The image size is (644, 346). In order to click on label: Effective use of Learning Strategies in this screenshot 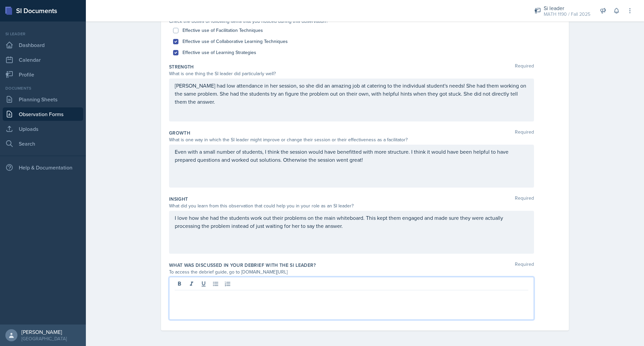, I will do `click(219, 52)`.